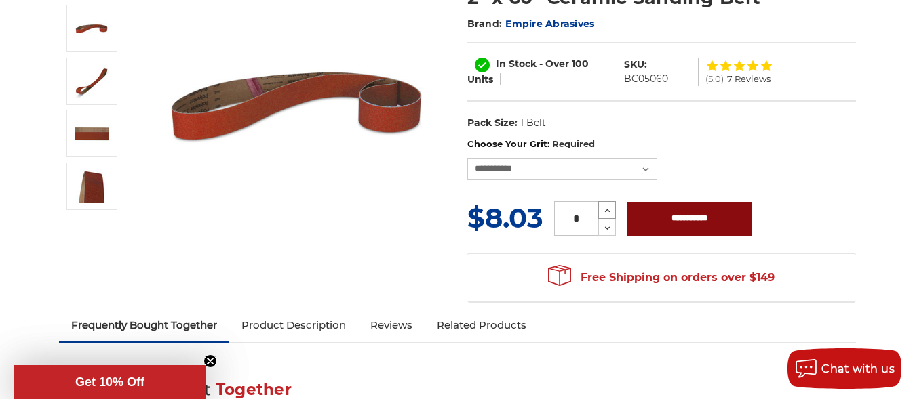  Describe the element at coordinates (485, 24) in the screenshot. I see `span: Brand:` at that location.